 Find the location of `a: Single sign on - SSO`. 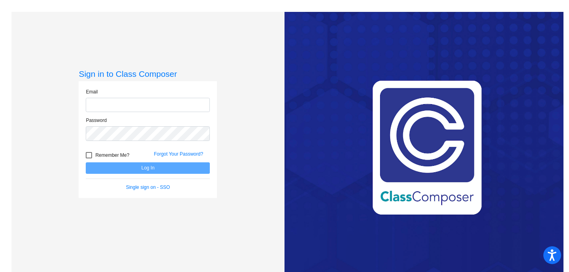

a: Single sign on - SSO is located at coordinates (148, 187).